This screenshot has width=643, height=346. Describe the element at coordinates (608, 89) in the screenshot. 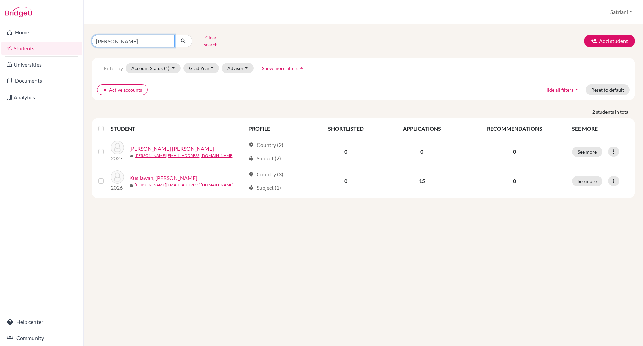

I see `button: Reset to default` at that location.